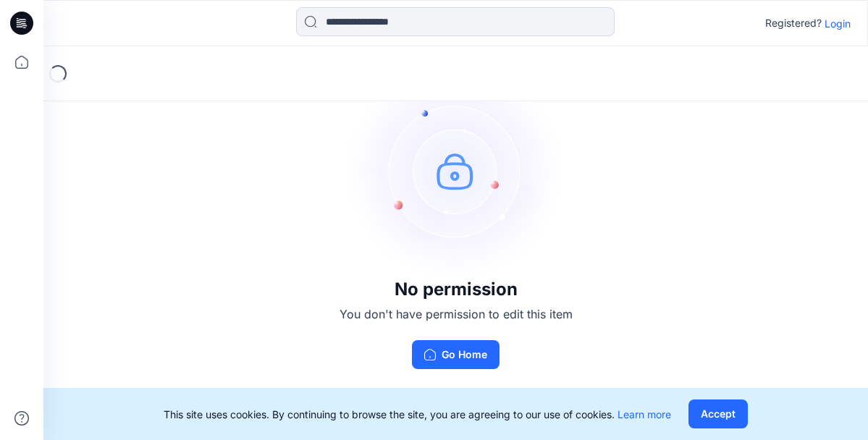  Describe the element at coordinates (644, 414) in the screenshot. I see `a: Learn more` at that location.